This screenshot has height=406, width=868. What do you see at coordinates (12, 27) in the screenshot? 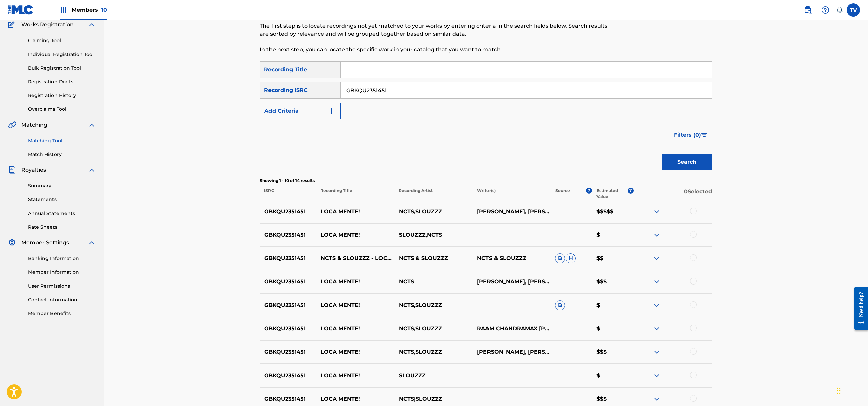
I see `div: Open Resource Center` at bounding box center [12, 27].